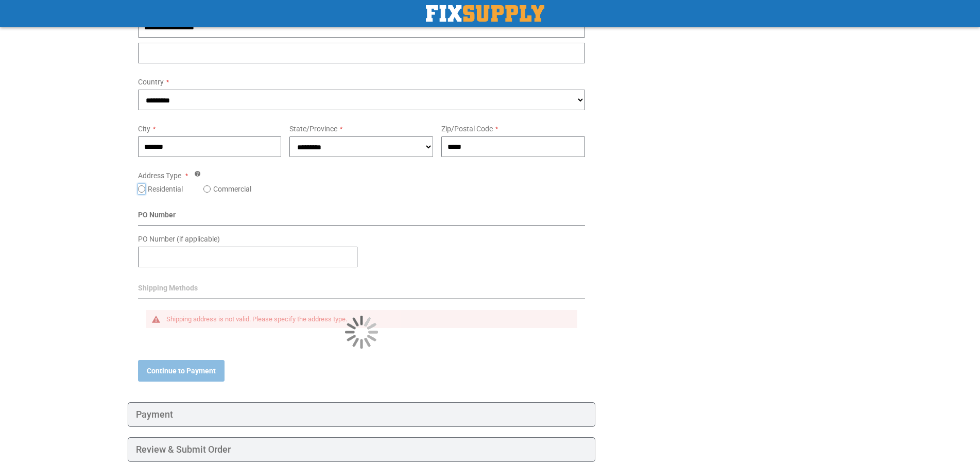 This screenshot has width=980, height=464. What do you see at coordinates (151, 82) in the screenshot?
I see `span: Country` at bounding box center [151, 82].